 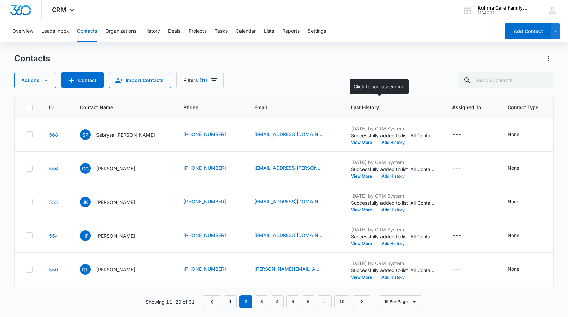 What do you see at coordinates (174, 31) in the screenshot?
I see `button: Deals` at bounding box center [174, 31].